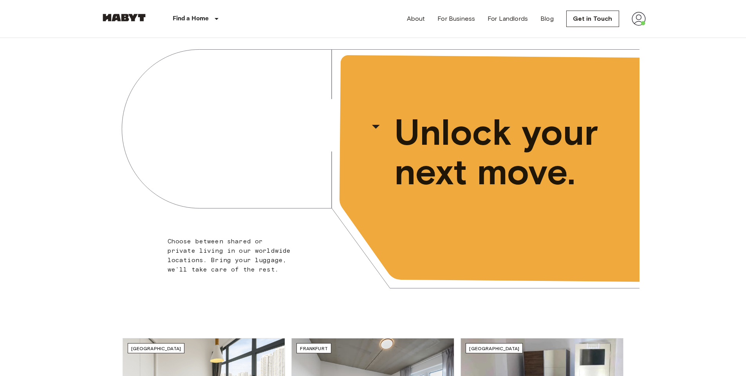 This screenshot has height=376, width=746. Describe the element at coordinates (501, 152) in the screenshot. I see `span: Unlock your next move.` at that location.